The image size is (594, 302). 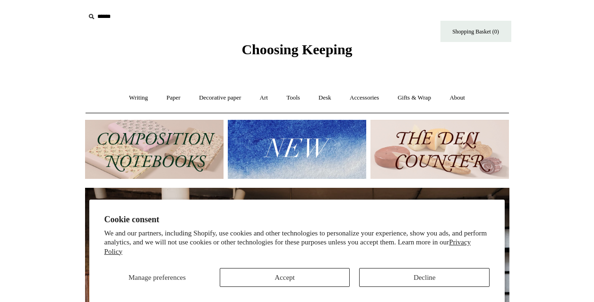 What do you see at coordinates (325, 98) in the screenshot?
I see `a: Desk` at bounding box center [325, 98].